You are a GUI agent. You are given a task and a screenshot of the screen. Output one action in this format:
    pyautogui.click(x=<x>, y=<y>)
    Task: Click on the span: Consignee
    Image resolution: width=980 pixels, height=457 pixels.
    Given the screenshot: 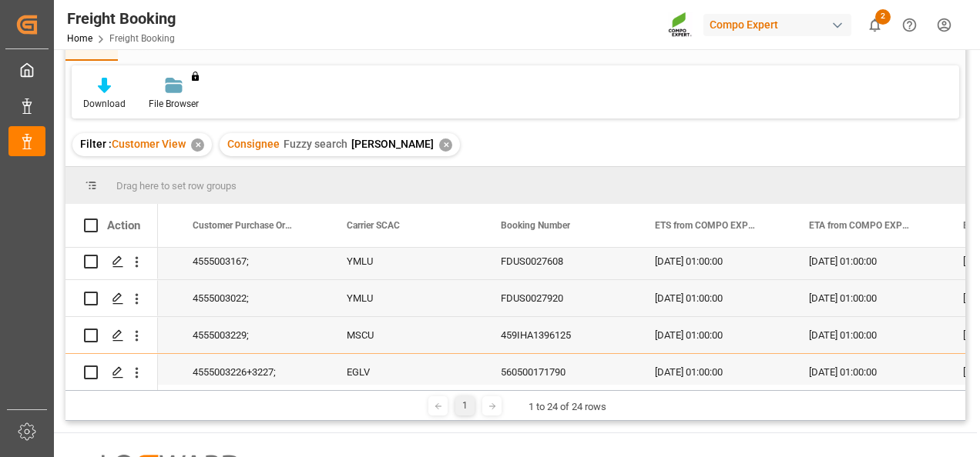 What is the action you would take?
    pyautogui.click(x=253, y=144)
    